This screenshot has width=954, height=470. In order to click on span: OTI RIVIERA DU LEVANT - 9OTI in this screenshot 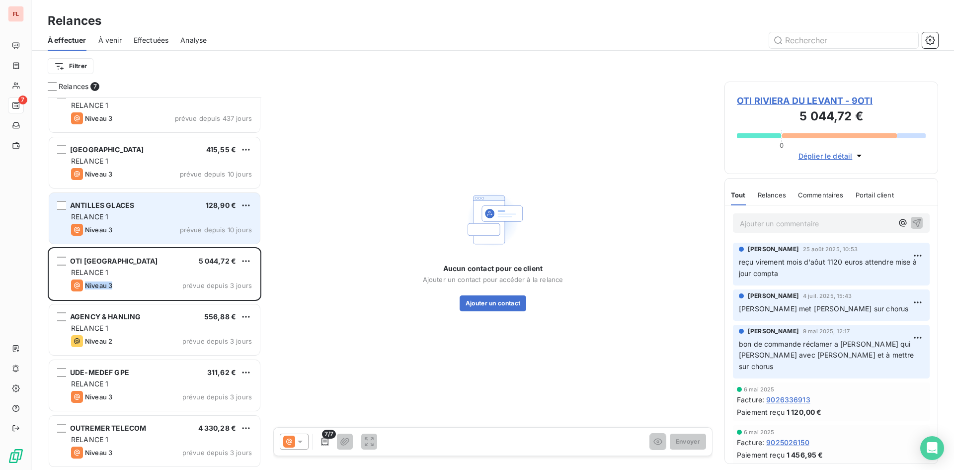, I will do `click(831, 100)`.